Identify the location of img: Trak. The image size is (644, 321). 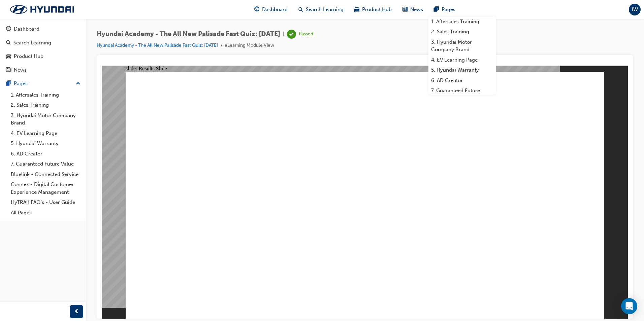
(42, 9).